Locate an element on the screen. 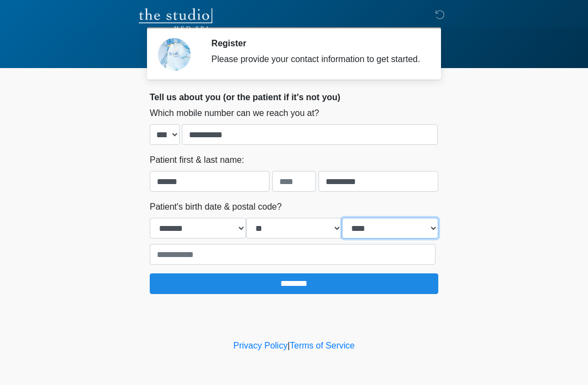 The image size is (588, 385). h2: Tell us about you (or the patient if it's not you) is located at coordinates (294, 97).